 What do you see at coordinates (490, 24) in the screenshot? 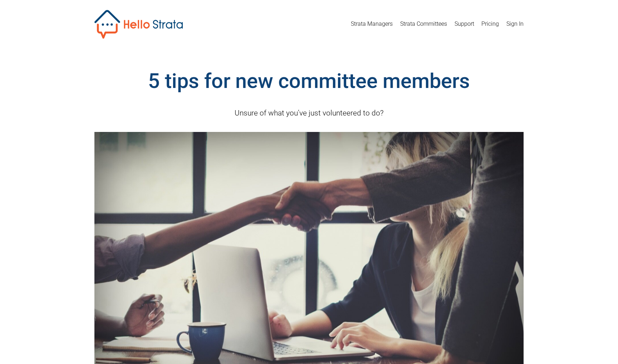
I see `a: Pricing` at bounding box center [490, 24].